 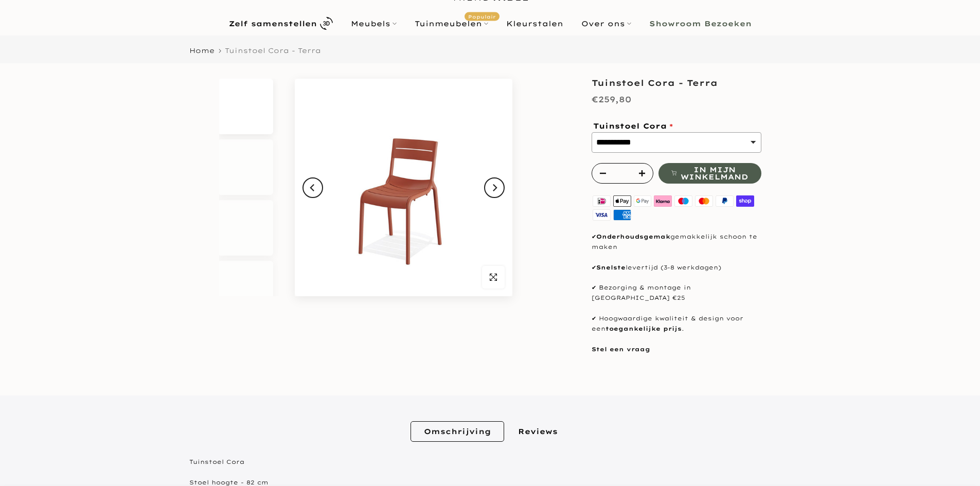 What do you see at coordinates (634, 237) in the screenshot?
I see `strong: Onderhoudsgemak` at bounding box center [634, 237].